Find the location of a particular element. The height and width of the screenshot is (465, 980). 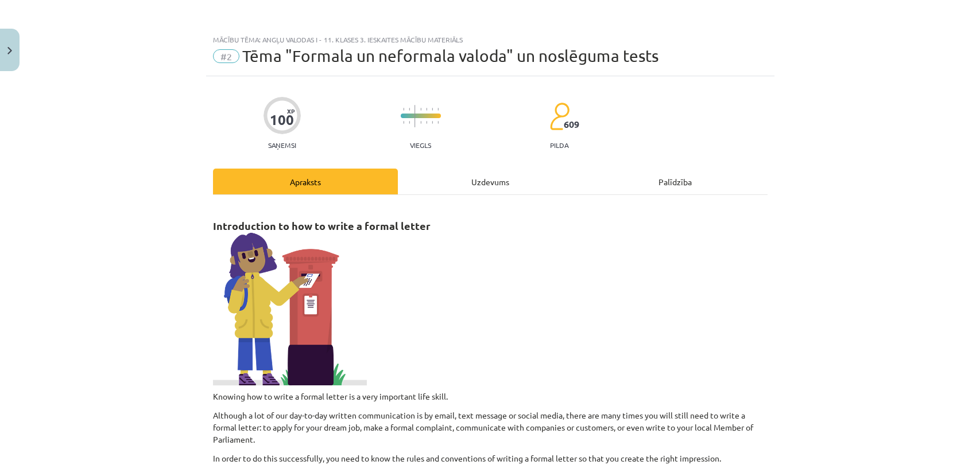

span: #2 is located at coordinates (227, 57).